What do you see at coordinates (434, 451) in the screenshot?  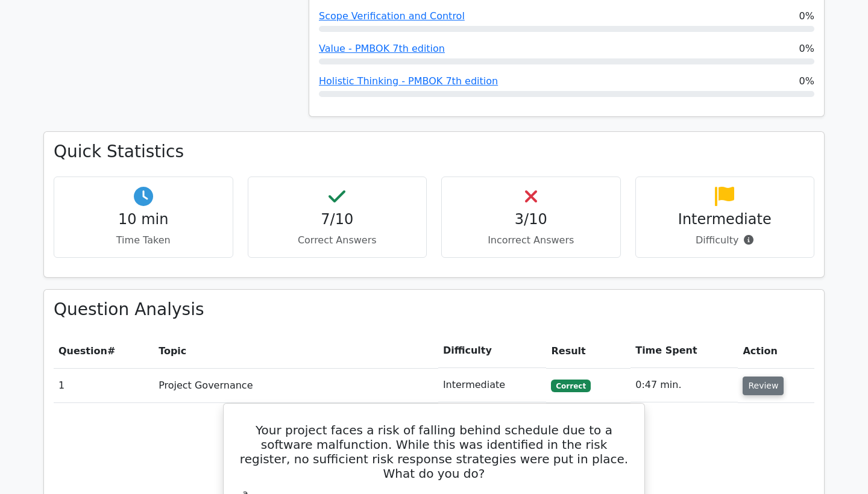 I see `h5: Your project faces a risk of falling behind schedule due to a software malfunction. While this wa...` at bounding box center [434, 451].